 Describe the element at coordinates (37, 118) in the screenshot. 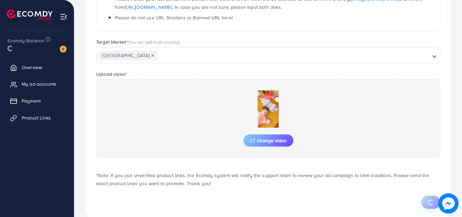

I see `a: Product Links` at that location.